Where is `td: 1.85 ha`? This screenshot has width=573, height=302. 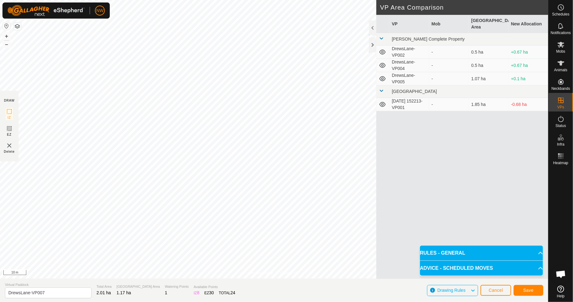
td: 1.85 ha is located at coordinates (489, 104).